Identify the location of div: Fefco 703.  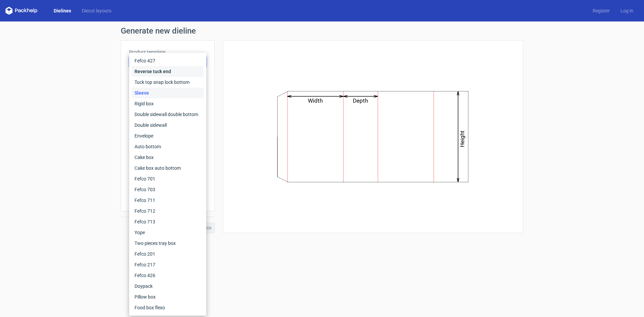
(168, 190).